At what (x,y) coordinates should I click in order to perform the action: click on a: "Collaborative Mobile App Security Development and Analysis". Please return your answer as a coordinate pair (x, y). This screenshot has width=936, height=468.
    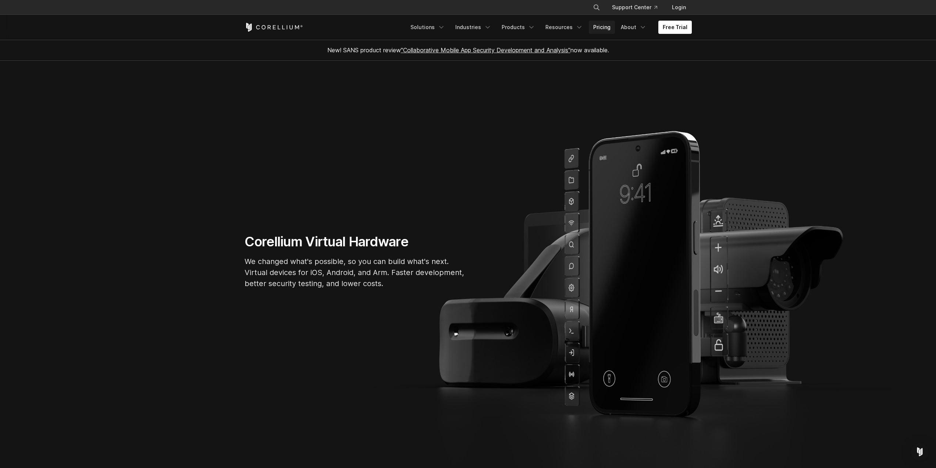
    Looking at the image, I should click on (486, 50).